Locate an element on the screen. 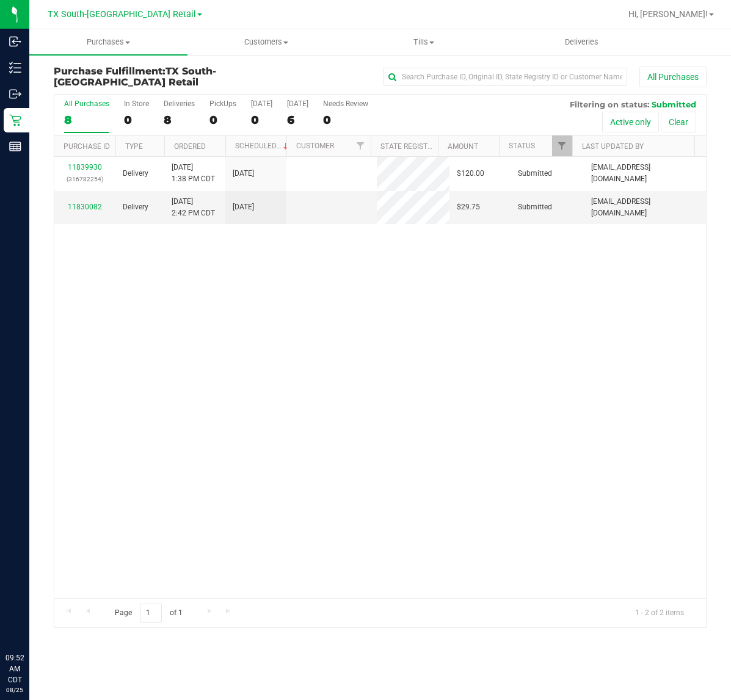 This screenshot has height=700, width=731. span: Filtering on status: is located at coordinates (610, 104).